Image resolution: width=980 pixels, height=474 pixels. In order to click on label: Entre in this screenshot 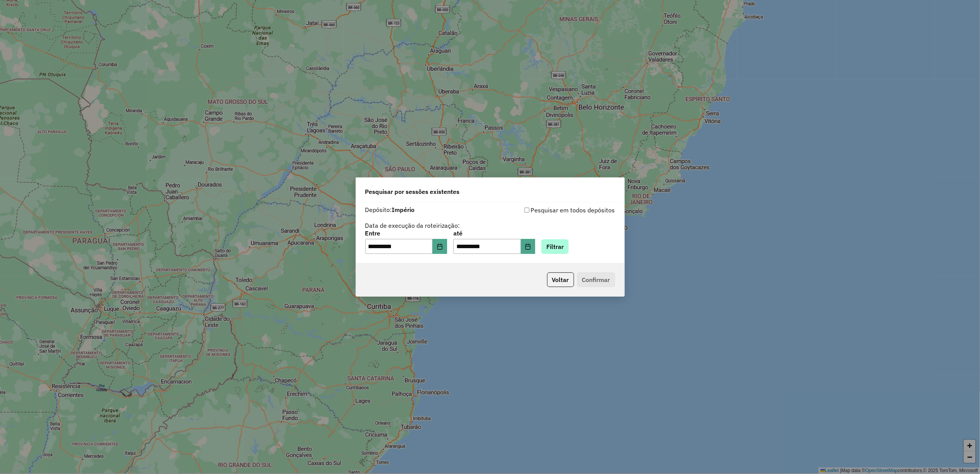, I will do `click(406, 233)`.